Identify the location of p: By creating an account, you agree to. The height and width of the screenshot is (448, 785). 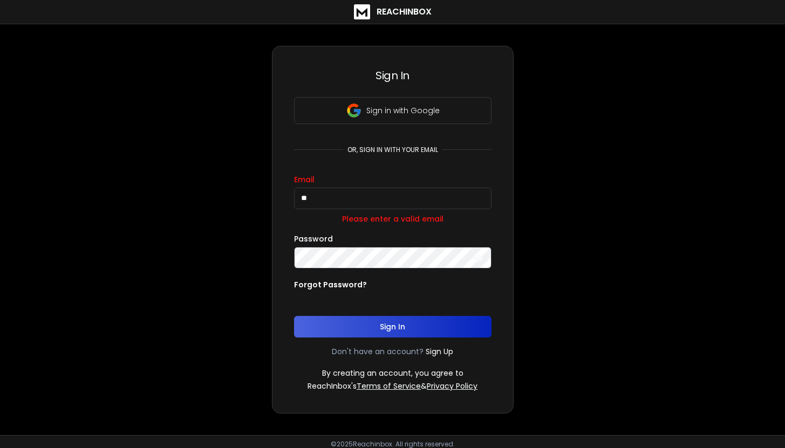
(393, 373).